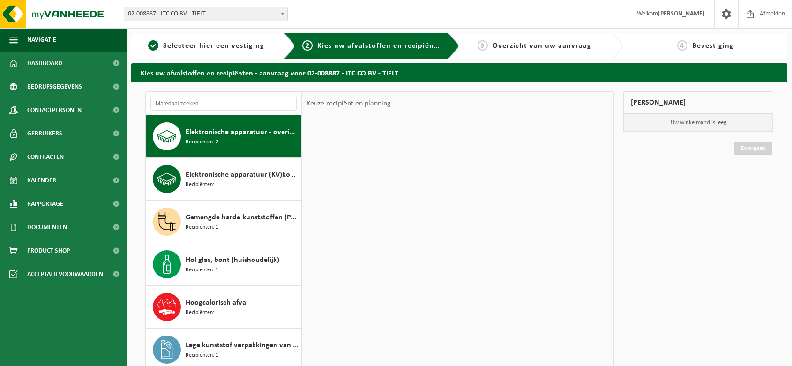 The width and height of the screenshot is (792, 366). Describe the element at coordinates (224, 104) in the screenshot. I see `input: Materiaal zoeken` at that location.